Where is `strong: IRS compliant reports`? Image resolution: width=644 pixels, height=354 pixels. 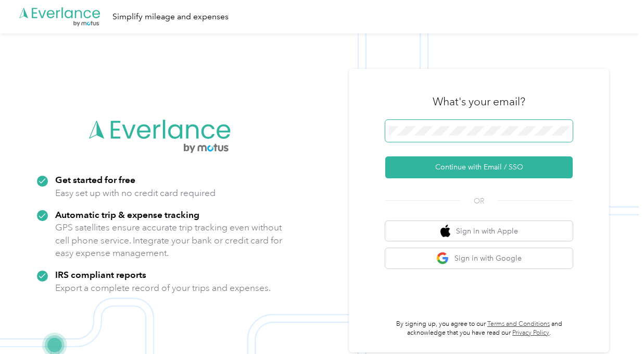 strong: IRS compliant reports is located at coordinates (101, 274).